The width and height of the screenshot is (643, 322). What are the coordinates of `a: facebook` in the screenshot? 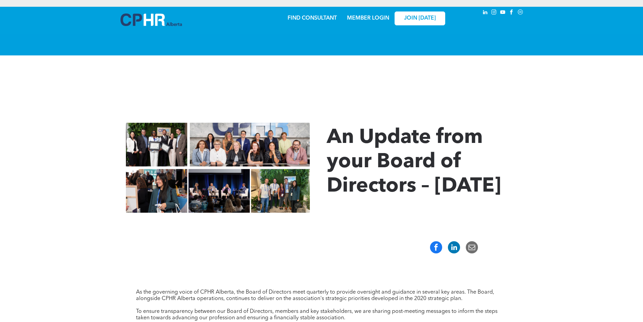 It's located at (512, 13).